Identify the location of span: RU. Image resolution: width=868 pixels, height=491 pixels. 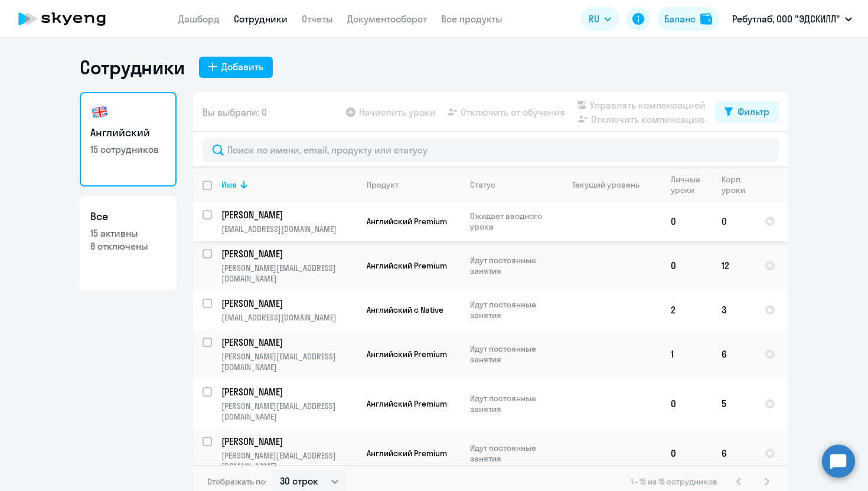
(594, 19).